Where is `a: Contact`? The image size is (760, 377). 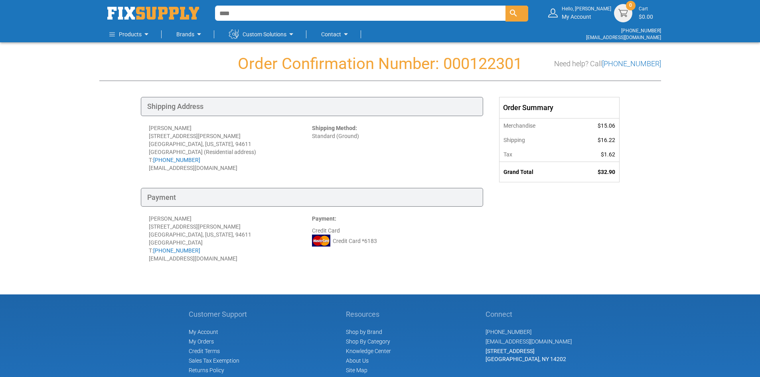
a: Contact is located at coordinates (336, 34).